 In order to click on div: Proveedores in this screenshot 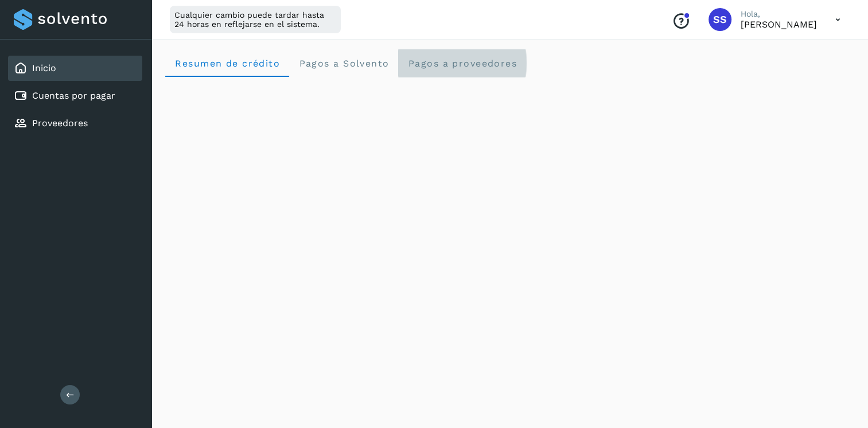, I will do `click(75, 123)`.